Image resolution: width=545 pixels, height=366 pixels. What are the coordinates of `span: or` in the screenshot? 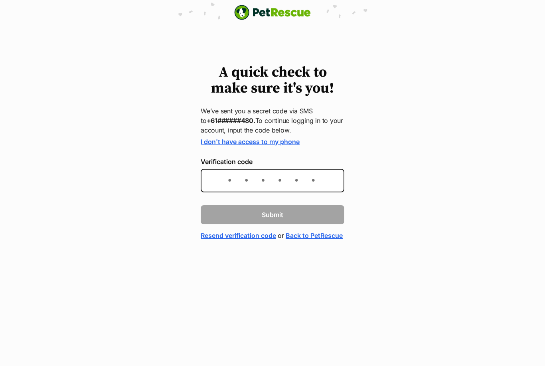 It's located at (281, 235).